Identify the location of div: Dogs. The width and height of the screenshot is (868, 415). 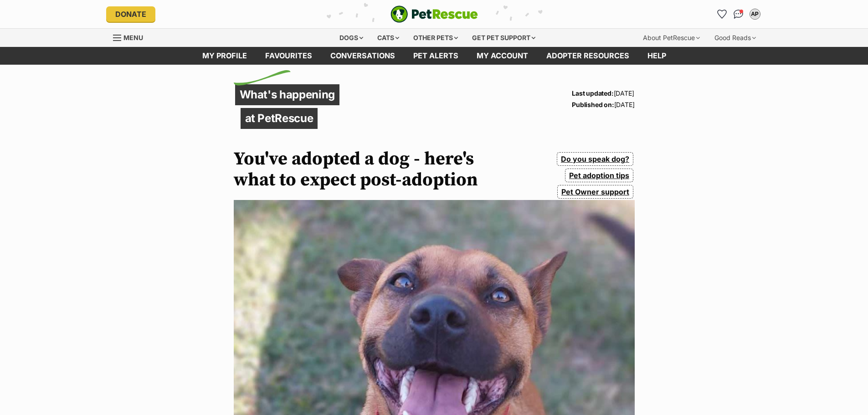
(351, 38).